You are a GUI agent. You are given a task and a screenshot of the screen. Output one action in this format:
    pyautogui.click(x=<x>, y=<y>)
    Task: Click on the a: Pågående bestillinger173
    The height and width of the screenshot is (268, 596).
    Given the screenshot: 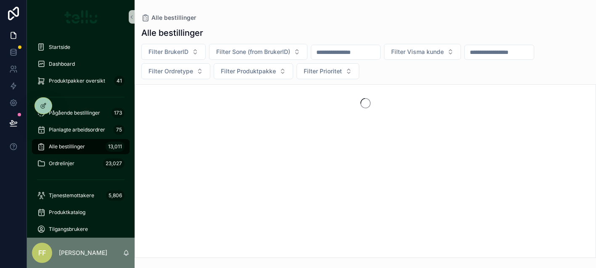 What is the action you would take?
    pyautogui.click(x=81, y=113)
    